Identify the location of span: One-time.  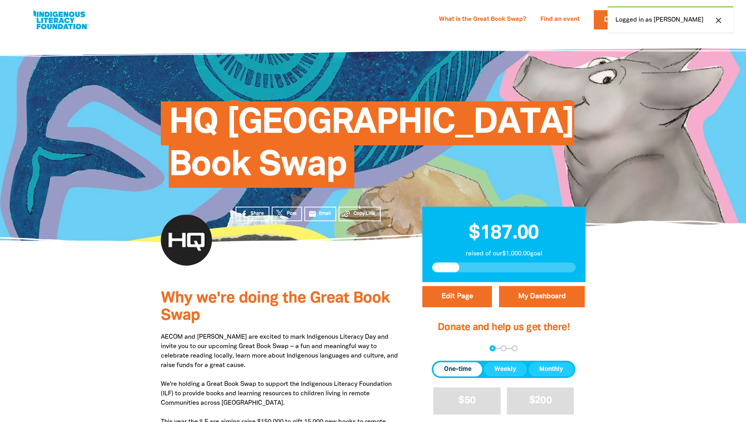
(458, 370).